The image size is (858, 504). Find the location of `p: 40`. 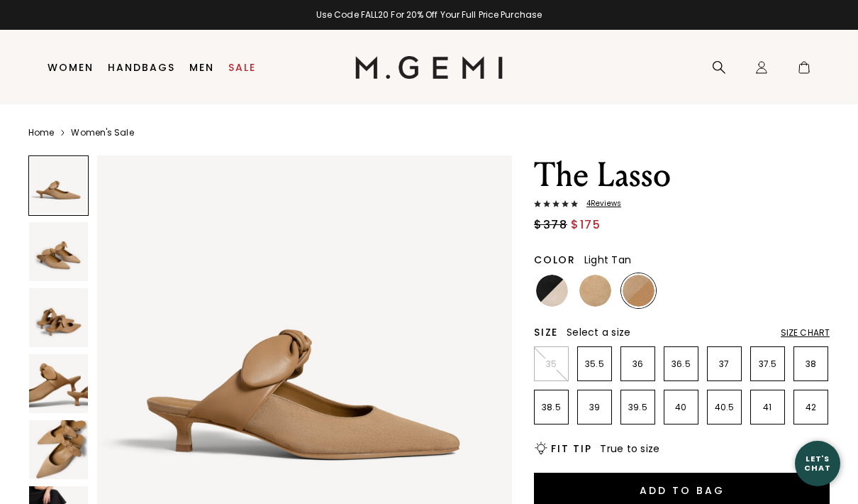

p: 40 is located at coordinates (681, 407).